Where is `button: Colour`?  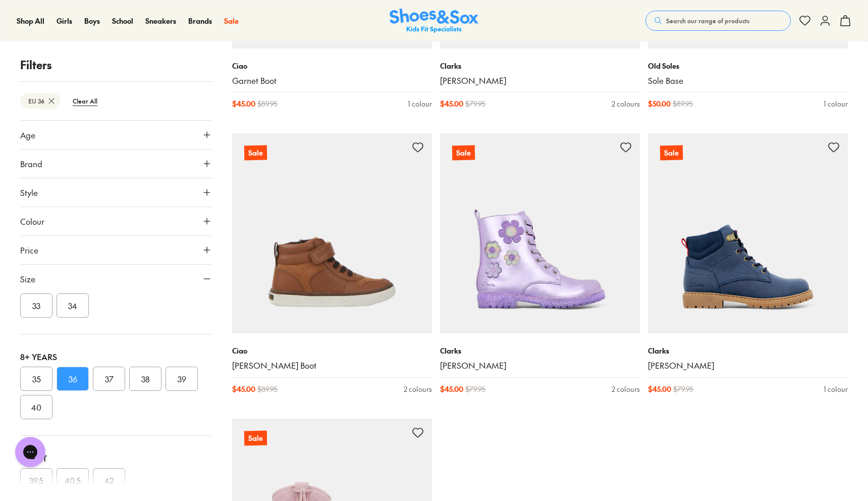 button: Colour is located at coordinates (116, 221).